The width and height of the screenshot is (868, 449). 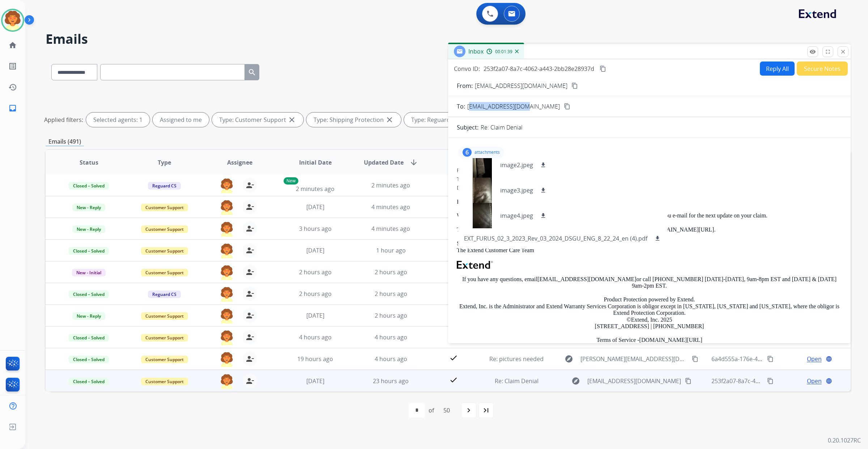 I want to click on span: New - Initial, so click(x=89, y=272).